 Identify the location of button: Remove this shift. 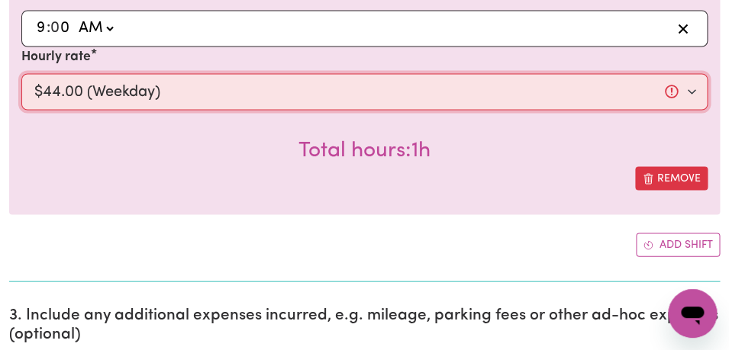
(671, 178).